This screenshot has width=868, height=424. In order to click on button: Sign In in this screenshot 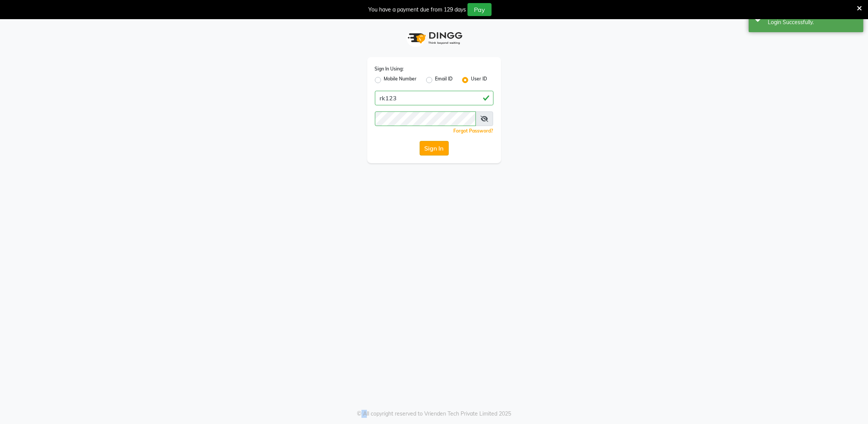, I will do `click(434, 148)`.